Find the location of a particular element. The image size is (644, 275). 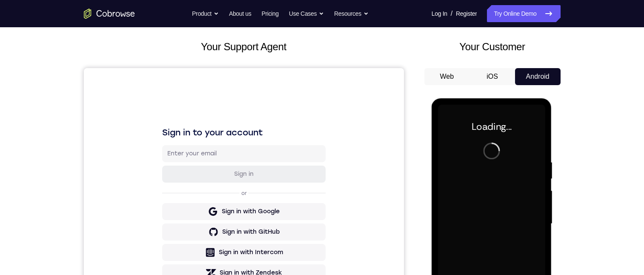

a: Log In is located at coordinates (439, 14).